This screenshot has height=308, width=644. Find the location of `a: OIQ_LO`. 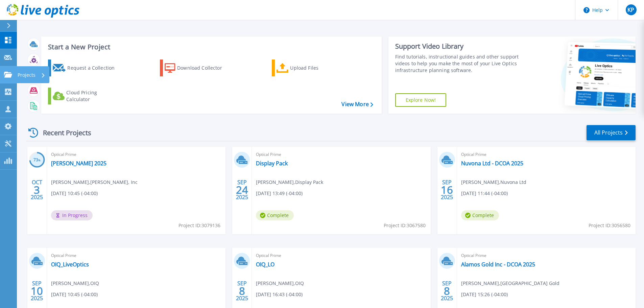

a: OIQ_LO is located at coordinates (265, 264).